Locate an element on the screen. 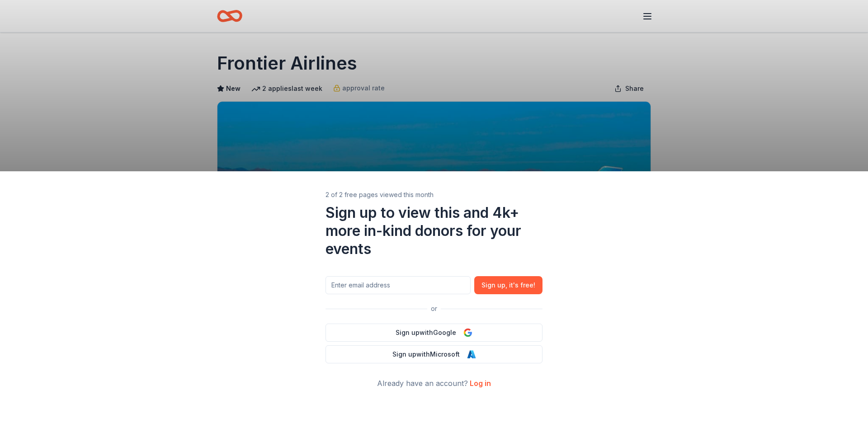 The width and height of the screenshot is (868, 428). div: 2 of 2 free pages viewed this month is located at coordinates (434, 195).